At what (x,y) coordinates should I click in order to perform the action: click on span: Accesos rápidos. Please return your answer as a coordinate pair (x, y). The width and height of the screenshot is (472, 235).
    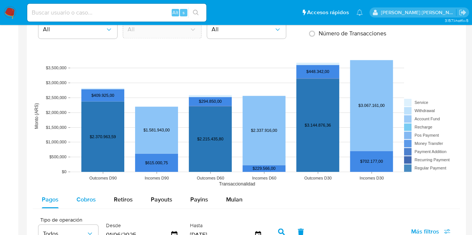
    Looking at the image, I should click on (328, 12).